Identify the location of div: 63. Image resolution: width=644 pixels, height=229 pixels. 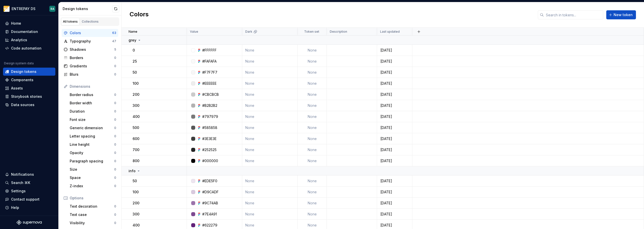
(114, 33).